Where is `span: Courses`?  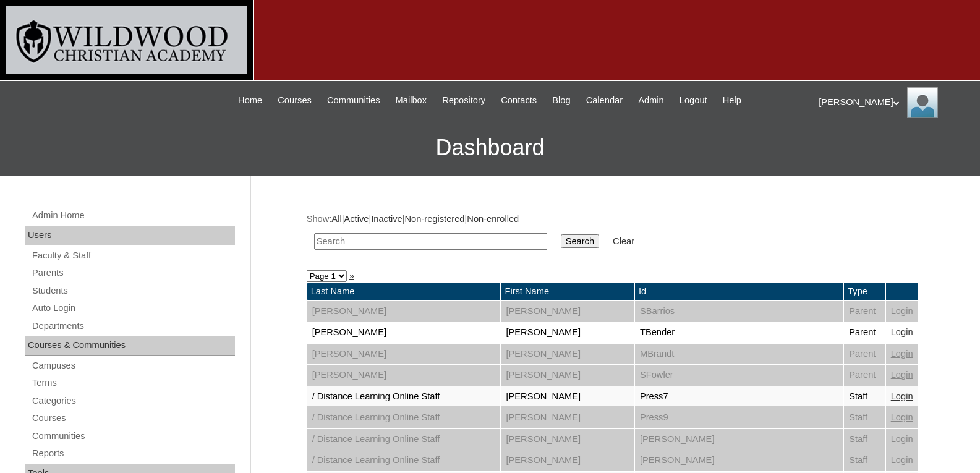 span: Courses is located at coordinates (294, 100).